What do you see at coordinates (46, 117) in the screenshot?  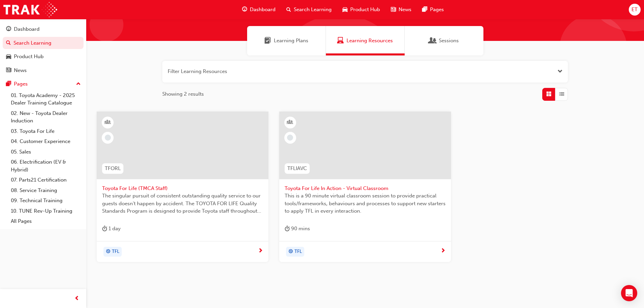 I see `a: 02. New - Toyota Dealer Induction` at bounding box center [46, 117].